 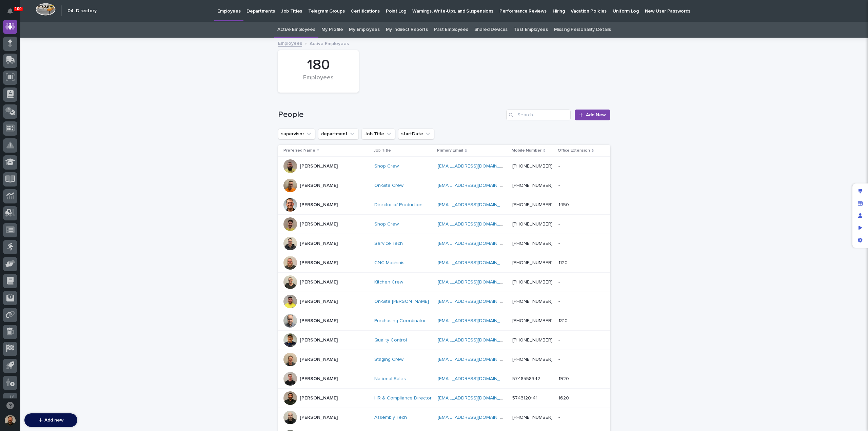 I want to click on p: 1620, so click(x=564, y=397).